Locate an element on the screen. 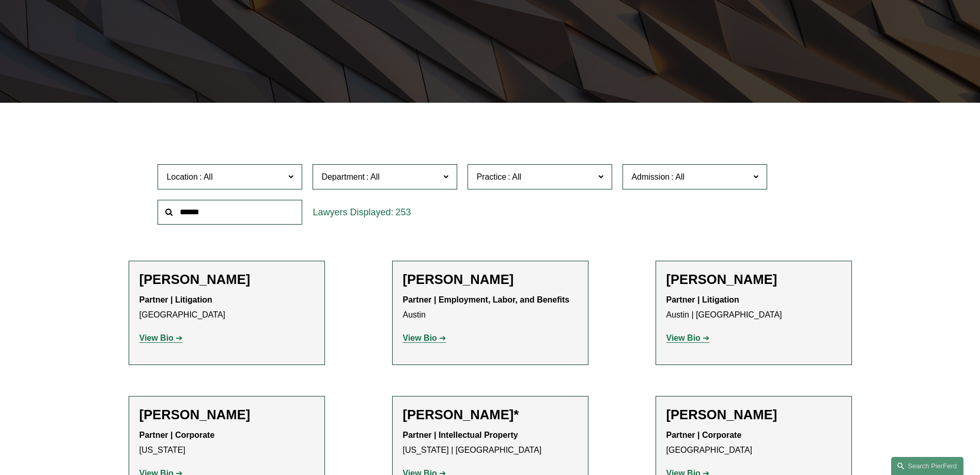 Image resolution: width=980 pixels, height=475 pixels. strong: Partner | Intellectual Property is located at coordinates (460, 435).